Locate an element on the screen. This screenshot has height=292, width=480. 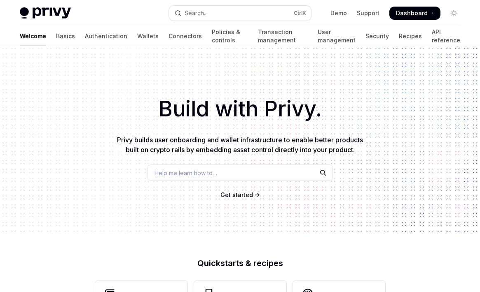
a: Recipes is located at coordinates (410, 36).